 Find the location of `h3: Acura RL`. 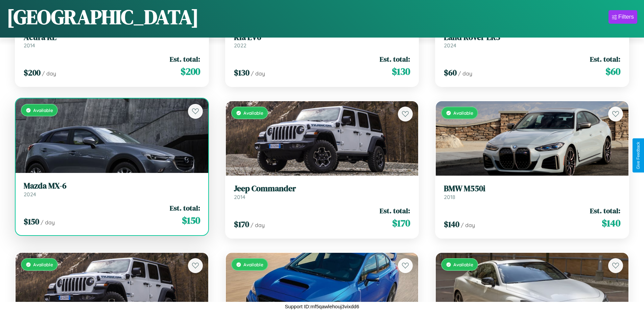

h3: Acura RL is located at coordinates (112, 38).